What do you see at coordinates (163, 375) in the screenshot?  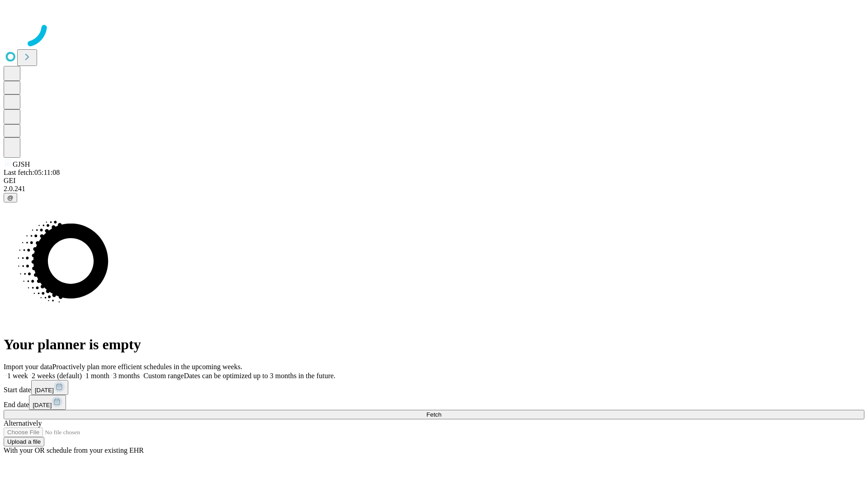 I see `span: Custom range` at bounding box center [163, 375].